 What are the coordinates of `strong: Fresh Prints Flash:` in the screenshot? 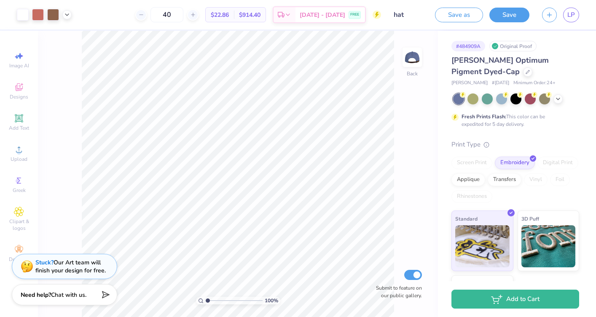 It's located at (484, 117).